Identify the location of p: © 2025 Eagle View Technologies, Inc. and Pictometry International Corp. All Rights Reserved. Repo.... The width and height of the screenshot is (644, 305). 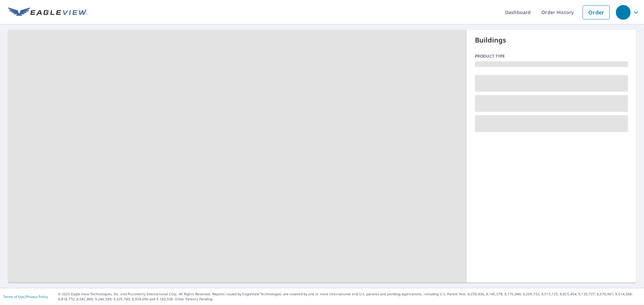
(349, 297).